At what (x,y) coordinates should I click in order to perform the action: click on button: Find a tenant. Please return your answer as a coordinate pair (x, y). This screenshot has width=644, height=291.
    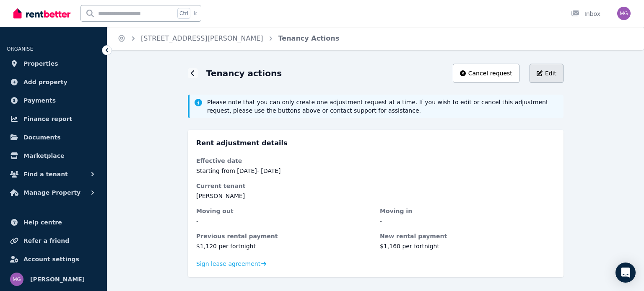
    Looking at the image, I should click on (53, 174).